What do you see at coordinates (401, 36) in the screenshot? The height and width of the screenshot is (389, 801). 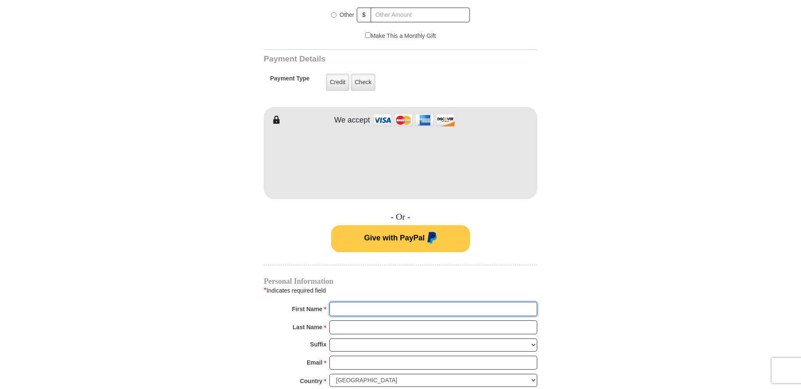 I see `label: Make This a Monthly Gift` at bounding box center [401, 36].